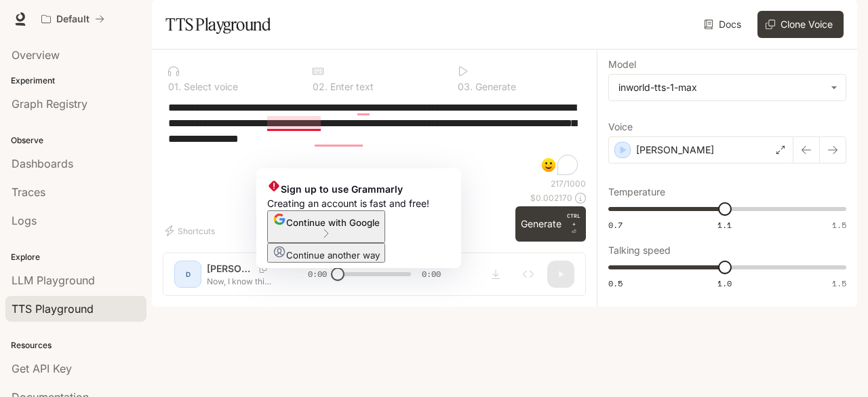 The image size is (868, 397). I want to click on p: Enter text, so click(351, 87).